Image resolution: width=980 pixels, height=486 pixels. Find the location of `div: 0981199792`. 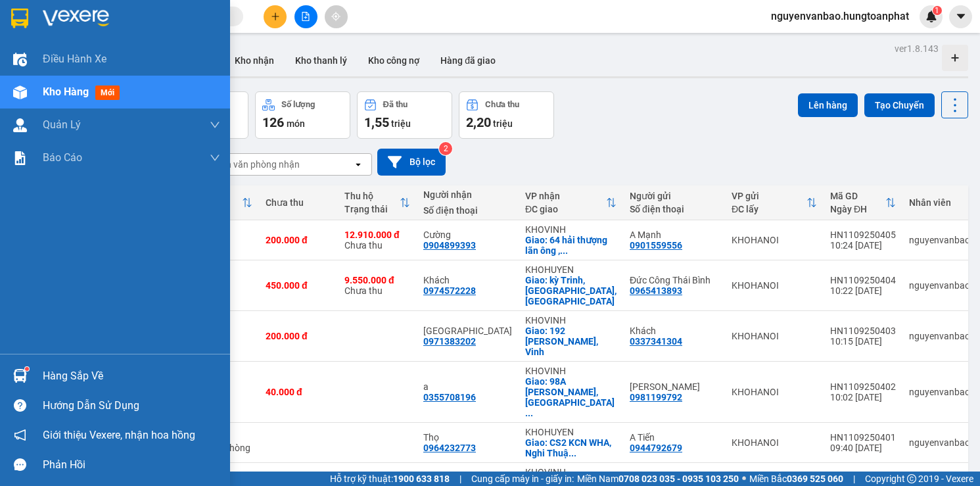

div: 0981199792 is located at coordinates (656, 397).